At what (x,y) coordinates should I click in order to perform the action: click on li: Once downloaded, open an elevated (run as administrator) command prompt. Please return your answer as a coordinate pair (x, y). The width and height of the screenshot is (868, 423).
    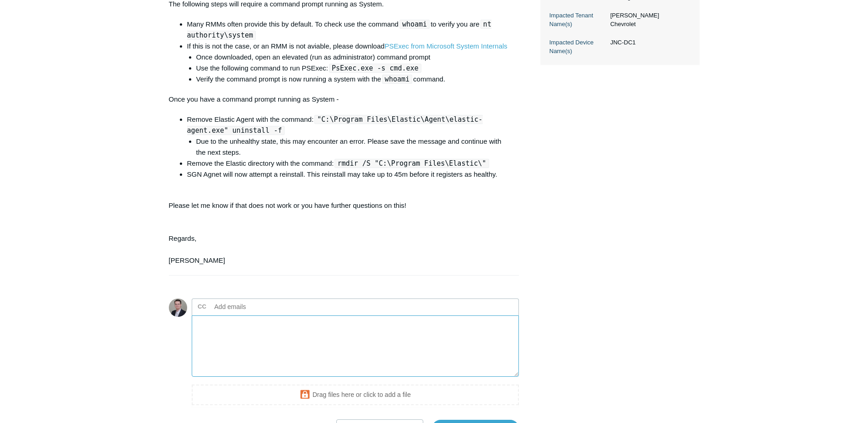
    Looking at the image, I should click on (353, 57).